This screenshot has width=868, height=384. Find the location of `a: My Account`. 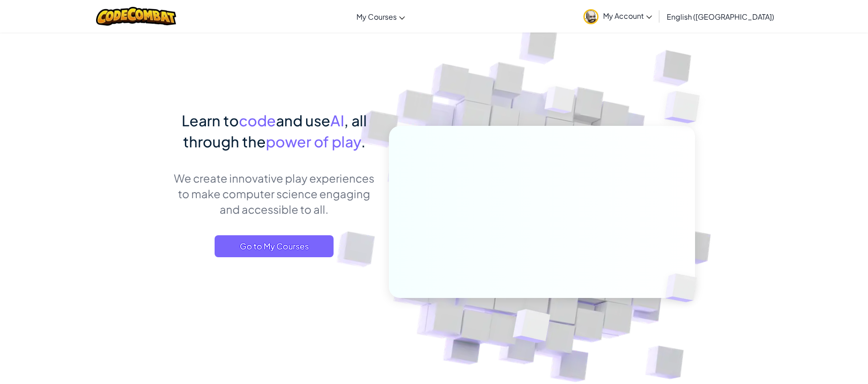

a: My Account is located at coordinates (618, 16).